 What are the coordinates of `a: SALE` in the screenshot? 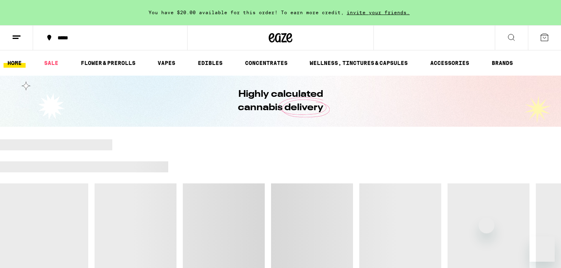 It's located at (51, 63).